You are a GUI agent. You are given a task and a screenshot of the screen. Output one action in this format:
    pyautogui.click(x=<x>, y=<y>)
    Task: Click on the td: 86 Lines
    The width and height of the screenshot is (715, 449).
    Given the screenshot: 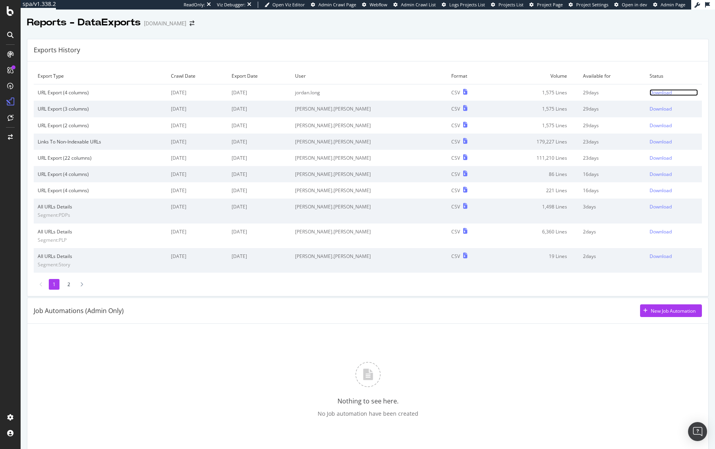 What is the action you would take?
    pyautogui.click(x=536, y=174)
    